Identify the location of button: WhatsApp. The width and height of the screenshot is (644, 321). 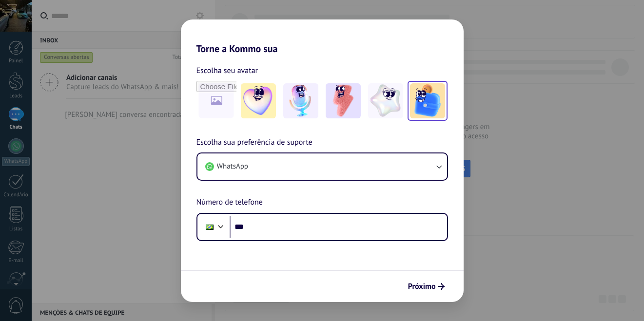
(322, 167).